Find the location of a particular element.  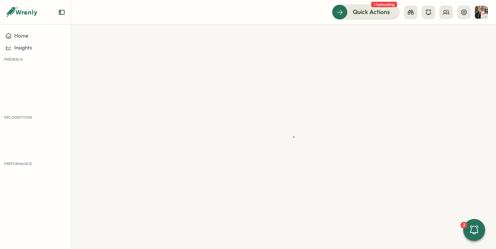

span: Insights is located at coordinates (23, 47).